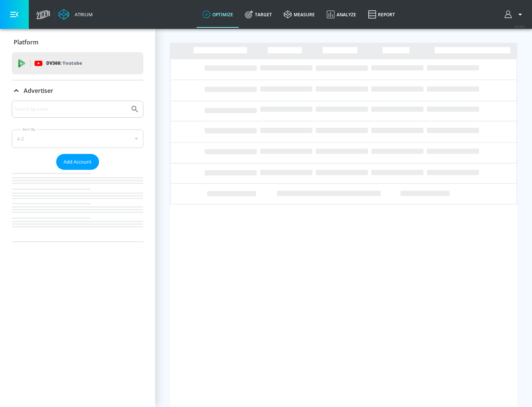 The height and width of the screenshot is (407, 532). What do you see at coordinates (29, 129) in the screenshot?
I see `label: Sort By` at bounding box center [29, 129].